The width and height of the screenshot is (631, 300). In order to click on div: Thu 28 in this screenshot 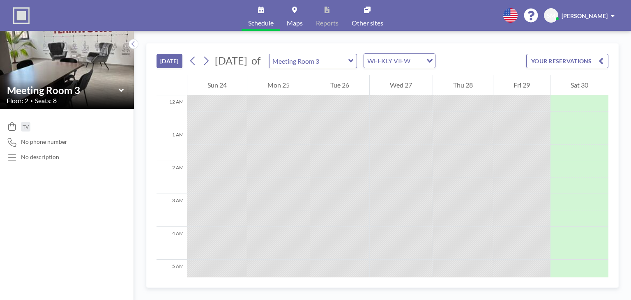, I will do `click(463, 85)`.